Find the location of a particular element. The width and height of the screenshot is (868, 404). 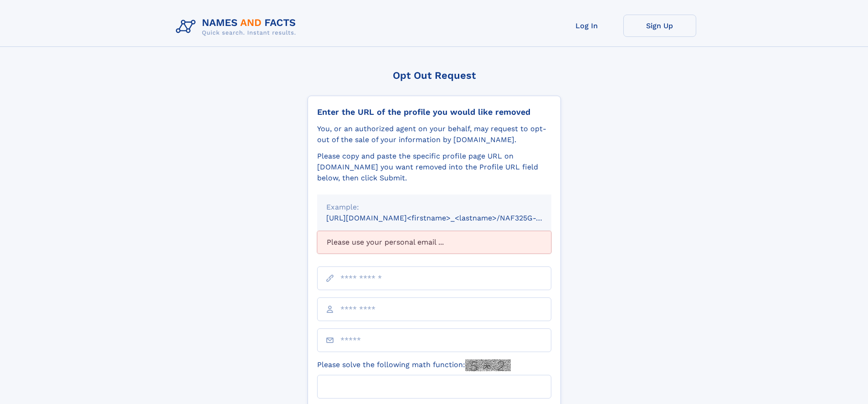

a: Sign Up is located at coordinates (660, 26).